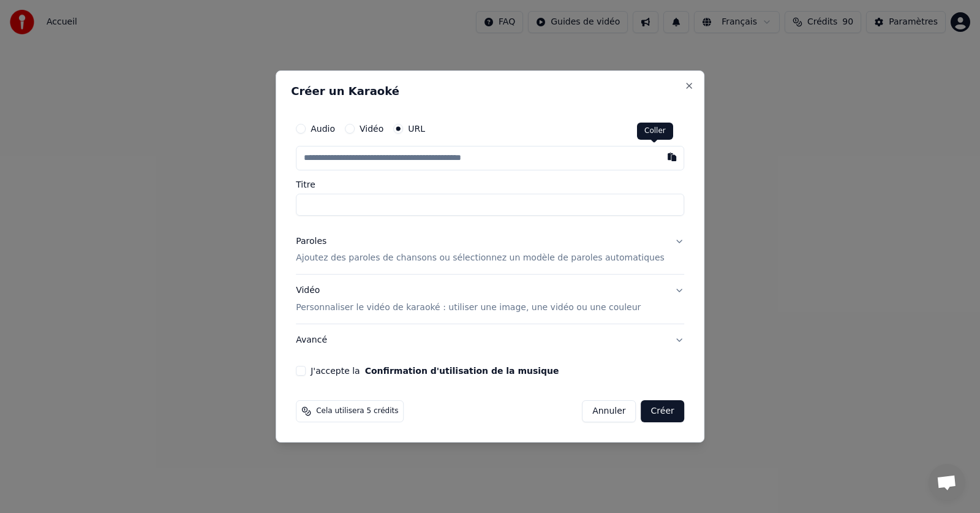 This screenshot has width=980, height=513. What do you see at coordinates (468, 300) in the screenshot?
I see `div: Vidéo` at bounding box center [468, 300].